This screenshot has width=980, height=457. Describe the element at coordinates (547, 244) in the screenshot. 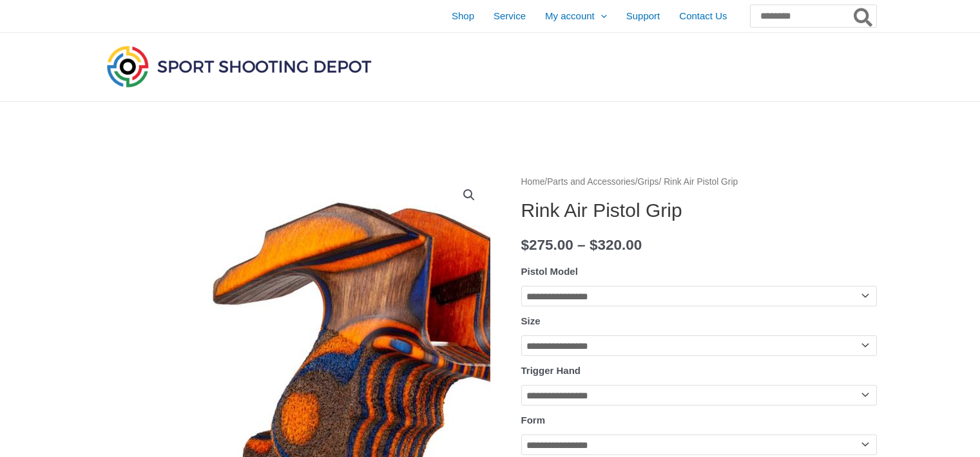

I see `bdi: 275.00` at that location.